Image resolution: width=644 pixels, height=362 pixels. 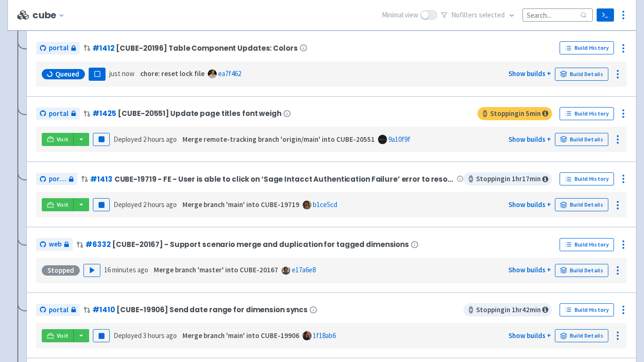 I want to click on span: CUBE-19719 - FE - User is able to click on ‘Sage Intacct Authentication Failure’ error to resolve..., so click(x=285, y=179).